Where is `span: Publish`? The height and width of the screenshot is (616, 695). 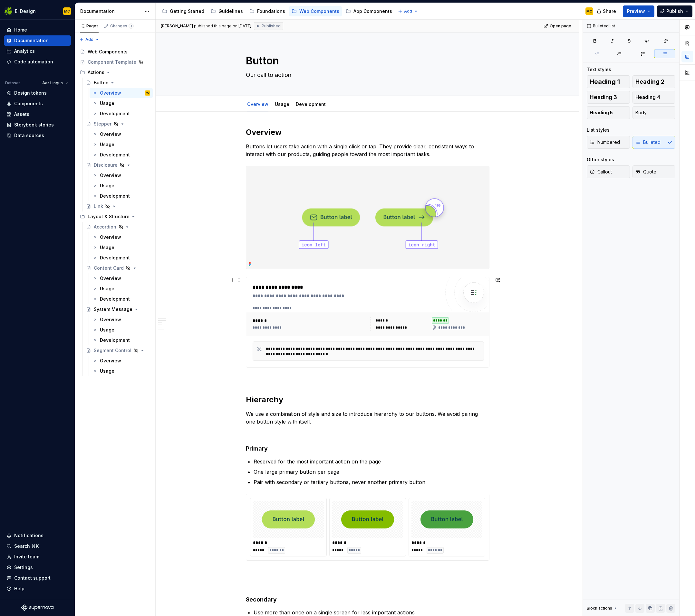 span: Publish is located at coordinates (675, 11).